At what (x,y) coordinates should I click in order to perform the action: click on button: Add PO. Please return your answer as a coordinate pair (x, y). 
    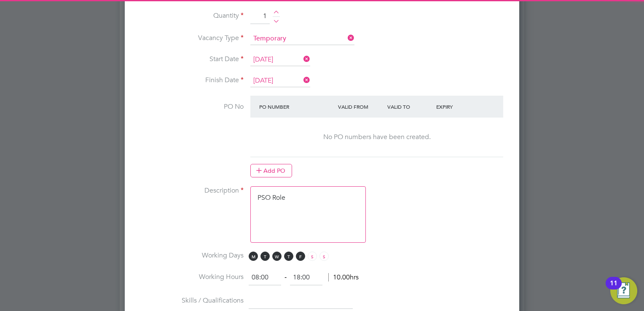
    Looking at the image, I should click on (271, 170).